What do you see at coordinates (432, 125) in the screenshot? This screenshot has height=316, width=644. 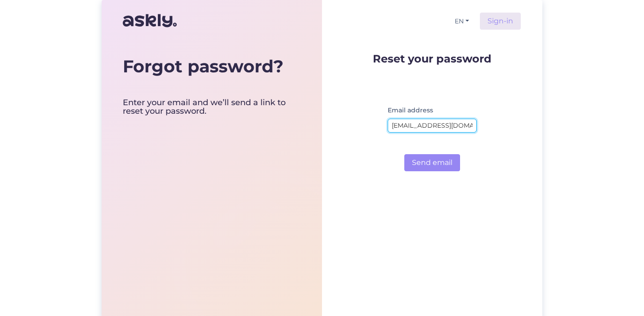 I see `input: Enter email` at bounding box center [432, 125].